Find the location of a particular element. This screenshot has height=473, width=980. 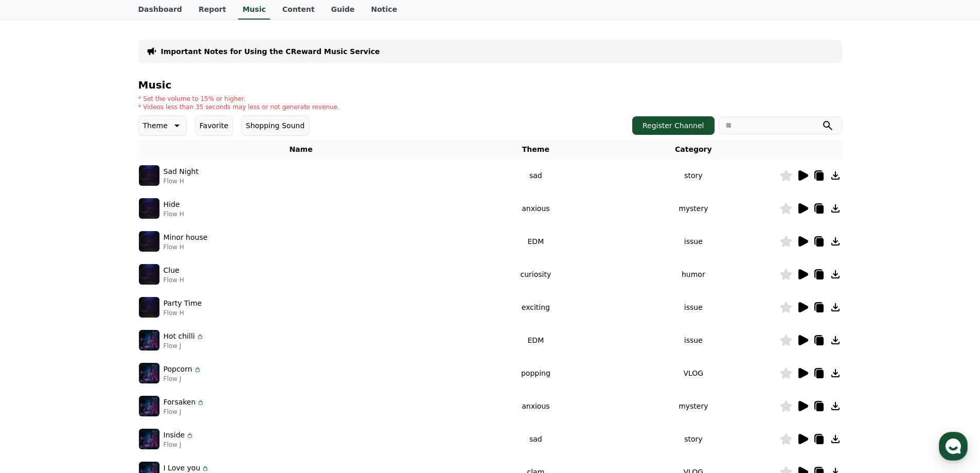

p: Clue is located at coordinates (171, 270).